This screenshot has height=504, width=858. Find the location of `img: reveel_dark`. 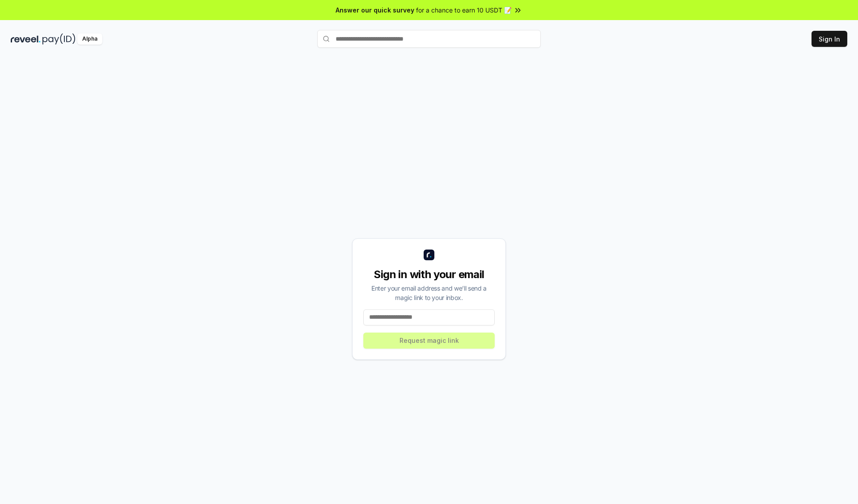

img: reveel_dark is located at coordinates (25, 39).